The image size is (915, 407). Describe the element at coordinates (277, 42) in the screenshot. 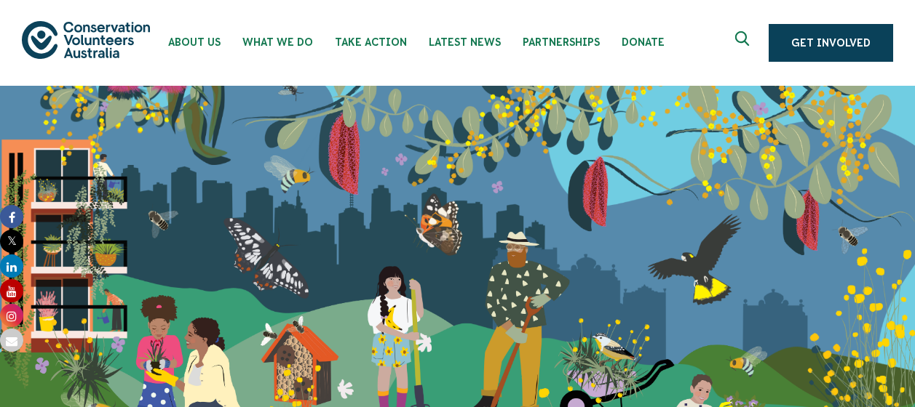

I see `span: What We Do` at that location.